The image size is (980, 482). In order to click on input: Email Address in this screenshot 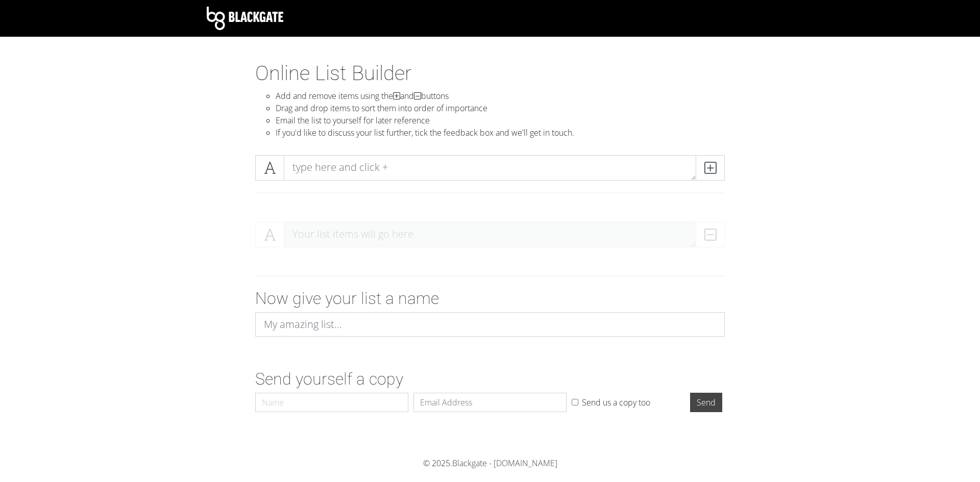, I will do `click(490, 402)`.